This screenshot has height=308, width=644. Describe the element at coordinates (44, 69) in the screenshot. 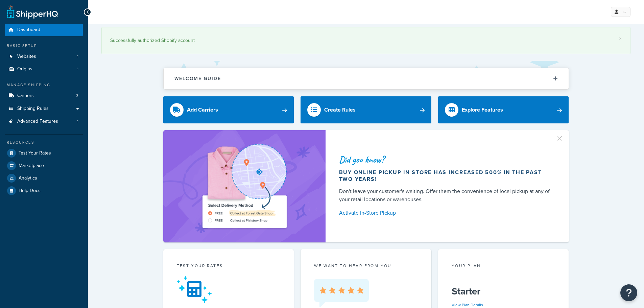

I see `li: Origins` at that location.